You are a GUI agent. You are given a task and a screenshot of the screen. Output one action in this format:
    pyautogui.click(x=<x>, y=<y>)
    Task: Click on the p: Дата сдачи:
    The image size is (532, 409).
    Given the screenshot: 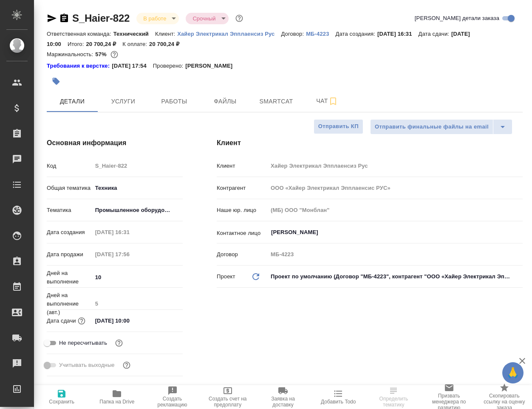 What is the action you would take?
    pyautogui.click(x=435, y=34)
    